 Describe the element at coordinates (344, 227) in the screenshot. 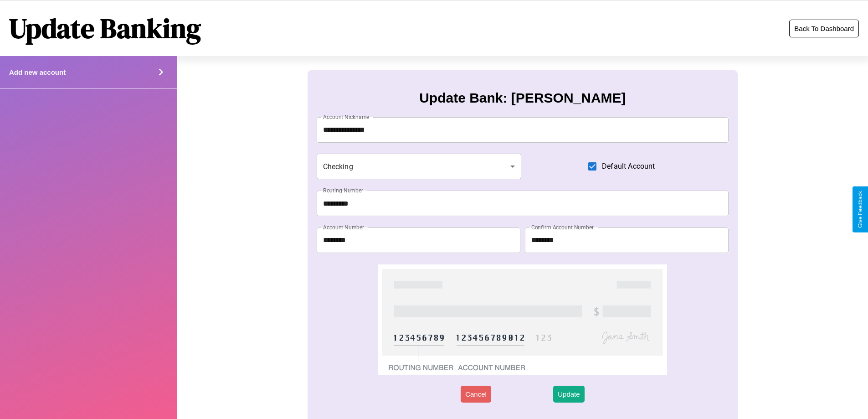

I see `label: Account Number` at that location.